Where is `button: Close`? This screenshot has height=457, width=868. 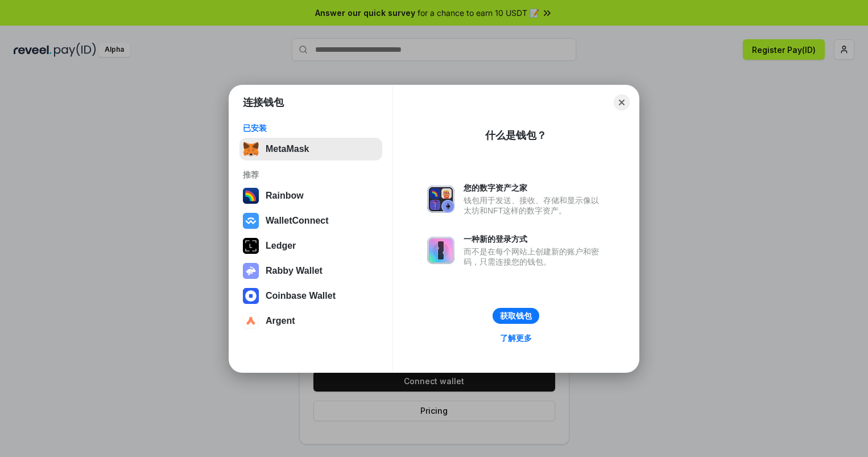 button: Close is located at coordinates (622, 102).